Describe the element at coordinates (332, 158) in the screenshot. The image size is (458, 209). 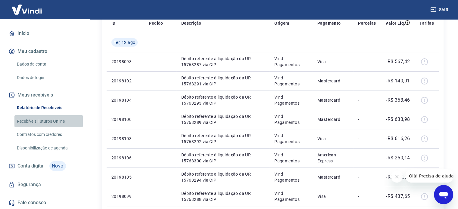
I see `p: American Express` at that location.